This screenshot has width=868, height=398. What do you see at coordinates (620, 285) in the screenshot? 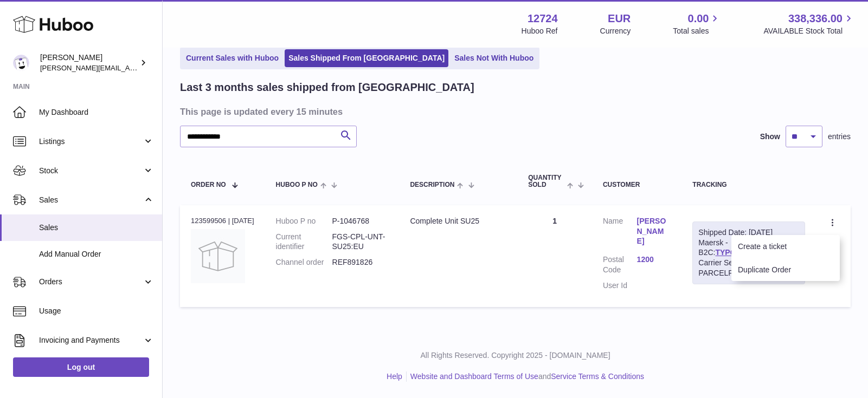
I see `dt: User Id` at bounding box center [620, 285].